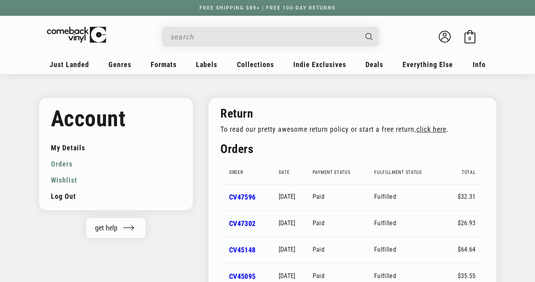  What do you see at coordinates (479, 64) in the screenshot?
I see `span: Info` at bounding box center [479, 64].